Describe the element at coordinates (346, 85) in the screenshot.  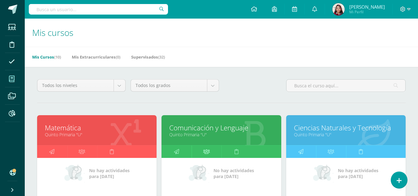
I see `input: Busca el curso aquí...` at that location.